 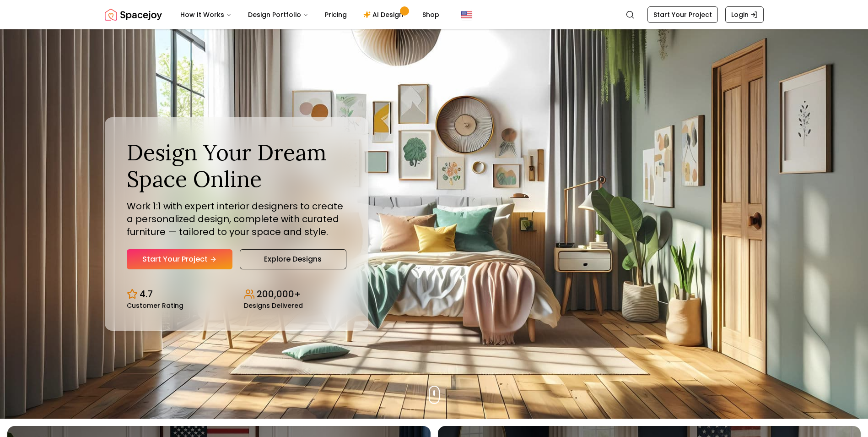 I want to click on a: Pricing, so click(x=336, y=15).